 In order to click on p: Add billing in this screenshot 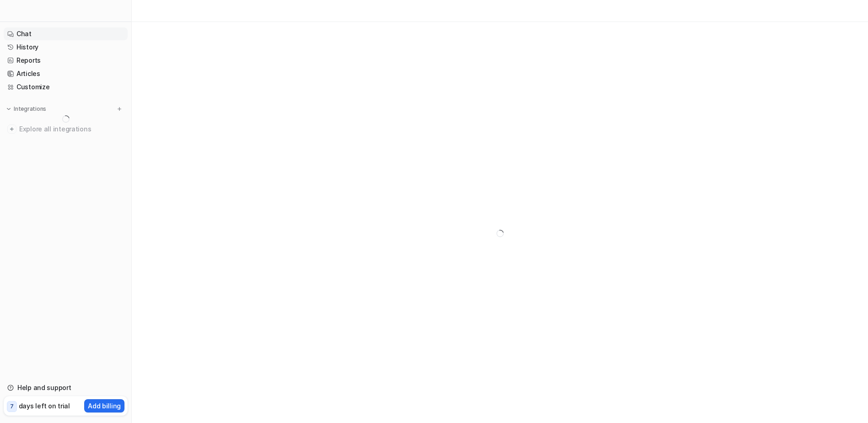, I will do `click(104, 405)`.